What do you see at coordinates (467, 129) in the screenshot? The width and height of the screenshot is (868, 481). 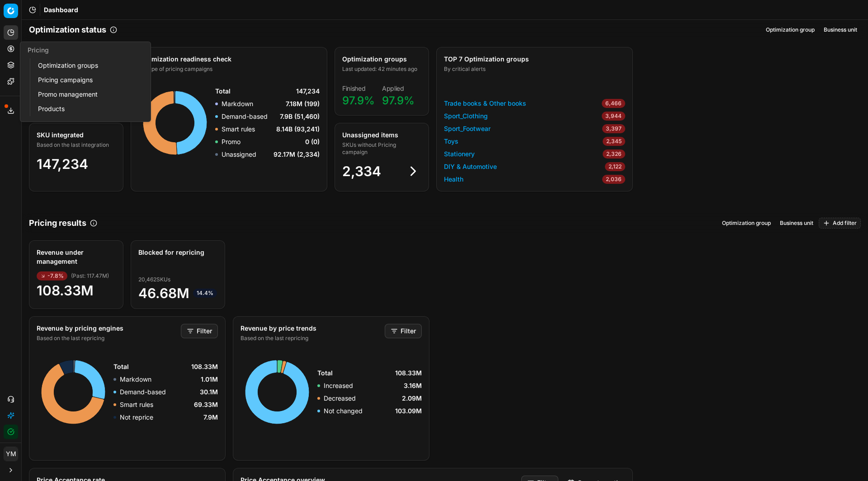 I see `a: Sport_Footwear` at bounding box center [467, 129].